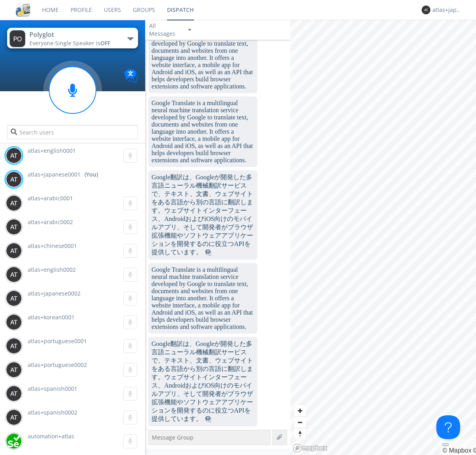 The height and width of the screenshot is (455, 476). What do you see at coordinates (50, 198) in the screenshot?
I see `span: atlas+arabic0001` at bounding box center [50, 198].